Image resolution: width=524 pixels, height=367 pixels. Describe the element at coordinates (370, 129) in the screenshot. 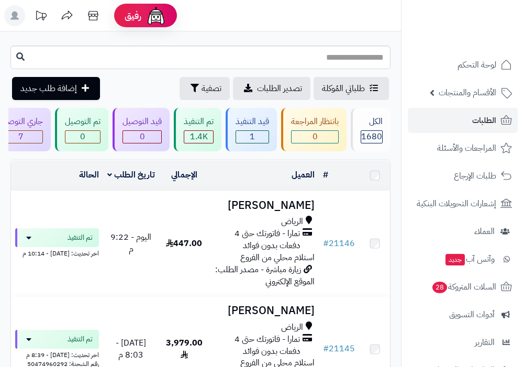

I see `a: الكل1680` at that location.